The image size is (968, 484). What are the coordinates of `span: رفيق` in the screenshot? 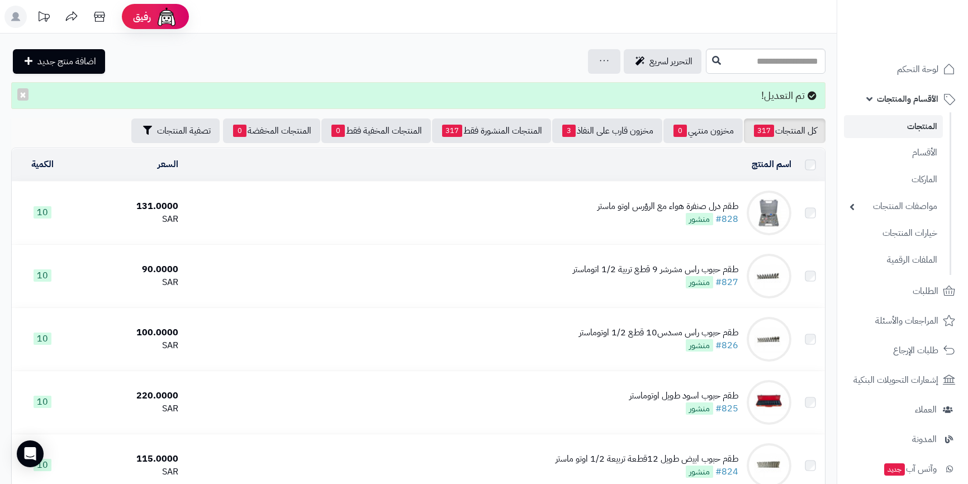 It's located at (142, 17).